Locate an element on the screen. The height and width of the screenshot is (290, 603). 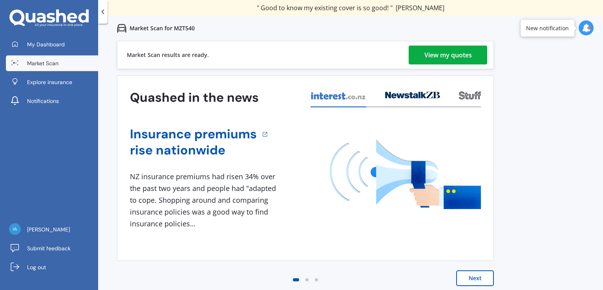
div: Market Scan results are ready. is located at coordinates (168, 55).